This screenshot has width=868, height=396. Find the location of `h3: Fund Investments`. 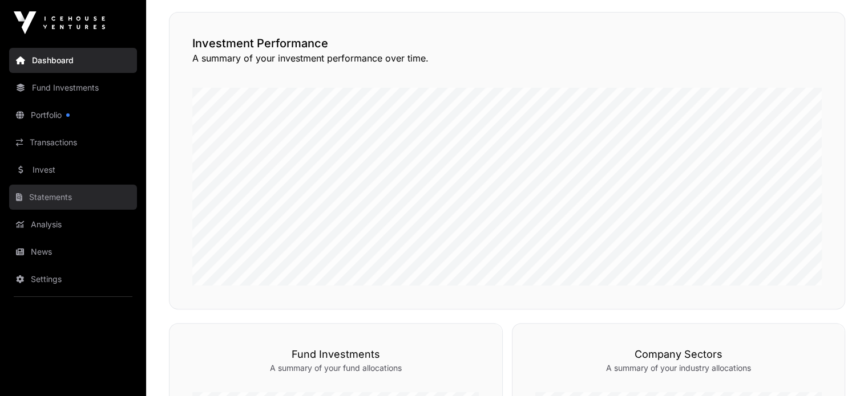

h3: Fund Investments is located at coordinates (335, 355).